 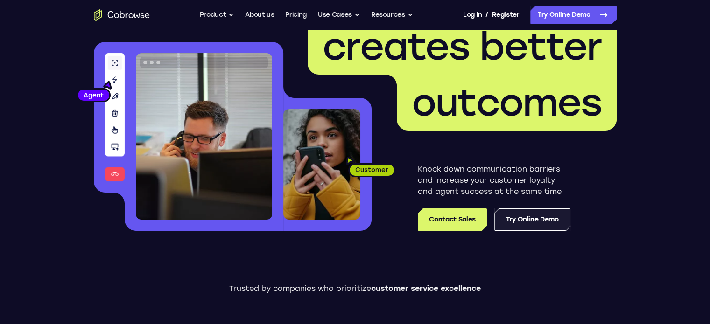 What do you see at coordinates (296, 15) in the screenshot?
I see `a: Pricing` at bounding box center [296, 15].